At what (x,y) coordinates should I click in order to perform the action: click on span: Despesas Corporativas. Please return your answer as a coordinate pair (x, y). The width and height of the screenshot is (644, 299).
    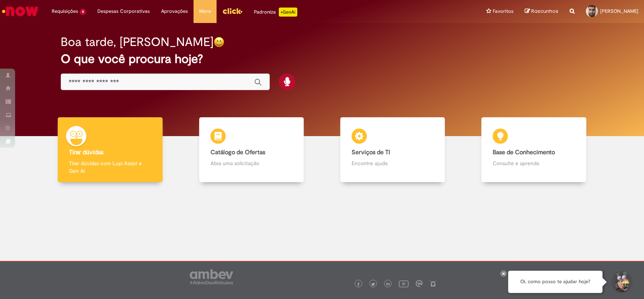
    Looking at the image, I should click on (123, 11).